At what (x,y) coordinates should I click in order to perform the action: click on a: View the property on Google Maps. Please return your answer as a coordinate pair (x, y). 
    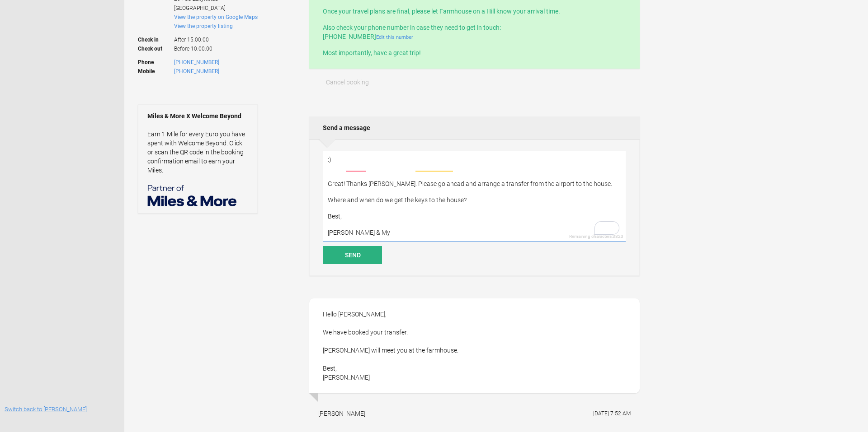
    Looking at the image, I should click on (216, 17).